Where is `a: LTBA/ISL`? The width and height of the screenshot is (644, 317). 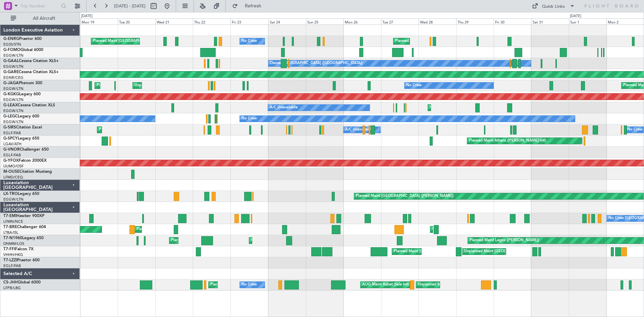
a: LTBA/ISL is located at coordinates (11, 232).